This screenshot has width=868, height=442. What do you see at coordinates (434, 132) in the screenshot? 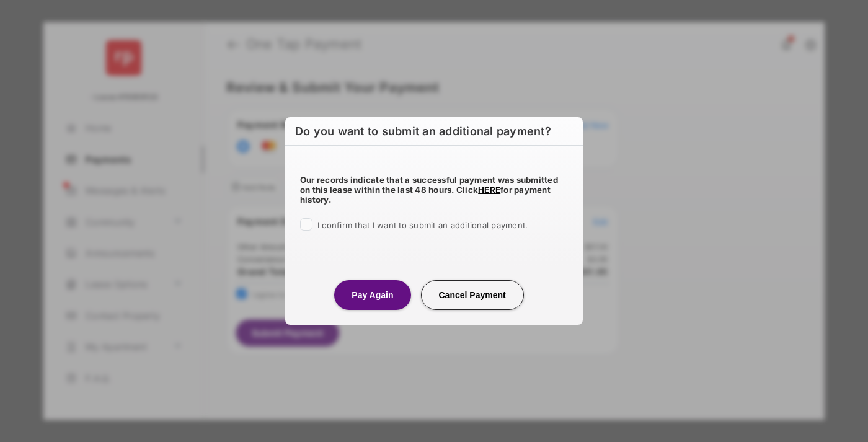
I see `h2: Do you want to submit an additional payment?` at bounding box center [434, 132].